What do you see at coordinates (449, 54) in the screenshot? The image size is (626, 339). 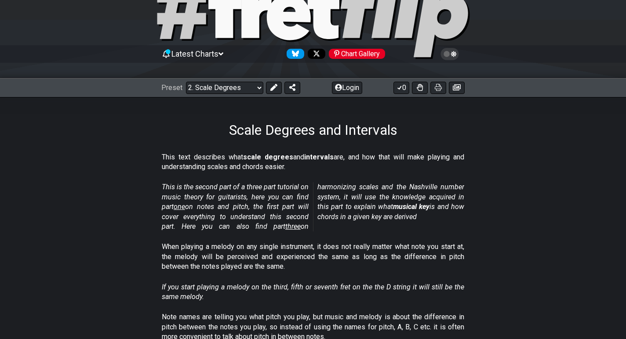 I see `span: Toggle light / dark theme` at bounding box center [449, 54].